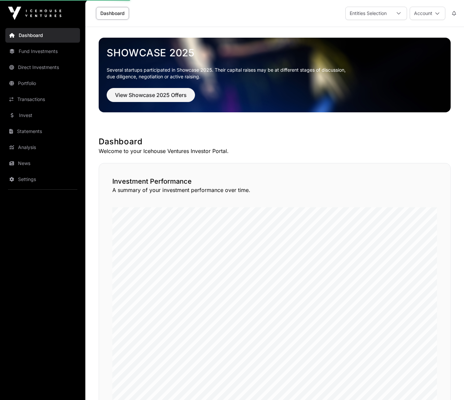  What do you see at coordinates (368, 13) in the screenshot?
I see `div: Entities Selection` at bounding box center [368, 13].